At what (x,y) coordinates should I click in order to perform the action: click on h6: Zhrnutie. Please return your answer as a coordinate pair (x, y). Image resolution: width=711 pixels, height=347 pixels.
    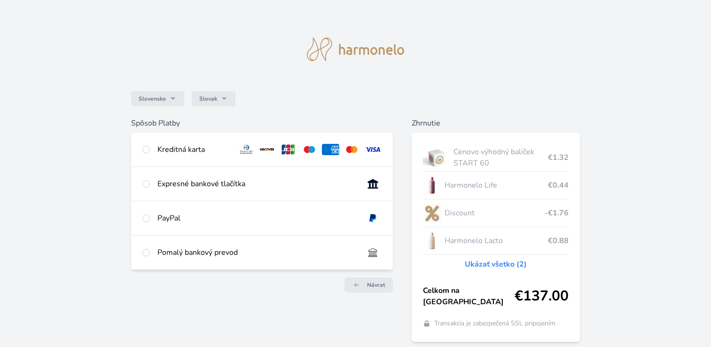
    Looking at the image, I should click on (495, 123).